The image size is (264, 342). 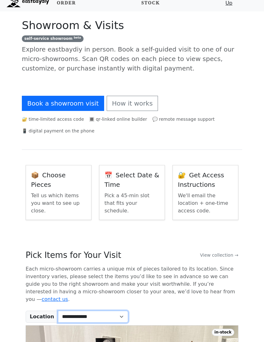 I want to click on span: Choose pieces, so click(x=48, y=180).